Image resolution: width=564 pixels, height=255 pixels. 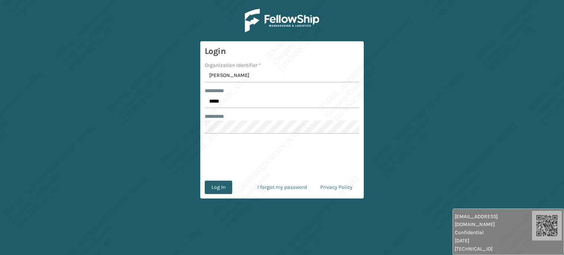 What do you see at coordinates (282, 51) in the screenshot?
I see `h3: Login` at bounding box center [282, 51].